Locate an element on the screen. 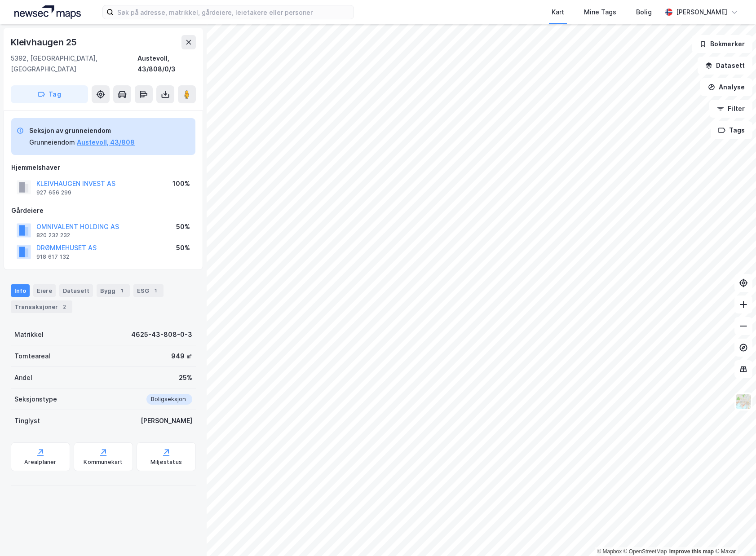 Image resolution: width=756 pixels, height=556 pixels. a: Improve this map is located at coordinates (691, 551).